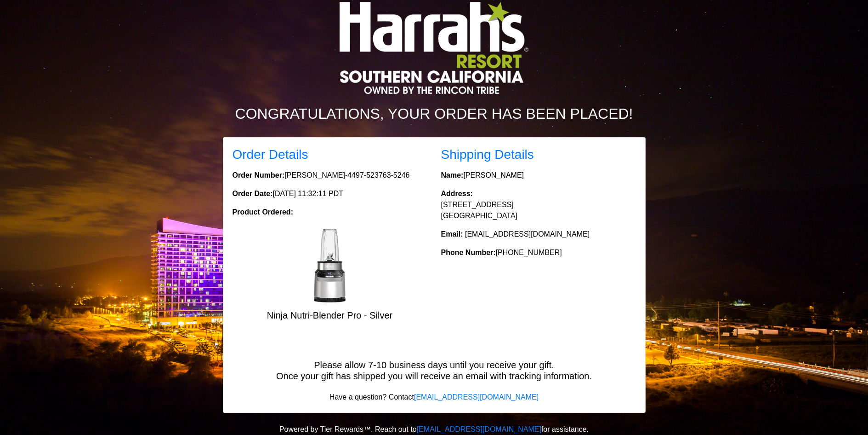  Describe the element at coordinates (434, 48) in the screenshot. I see `img: Logo` at that location.